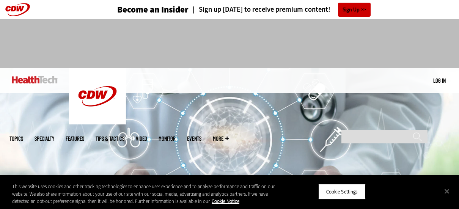 This screenshot has width=459, height=209. Describe the element at coordinates (225, 201) in the screenshot. I see `a: More information about your privacy` at that location.